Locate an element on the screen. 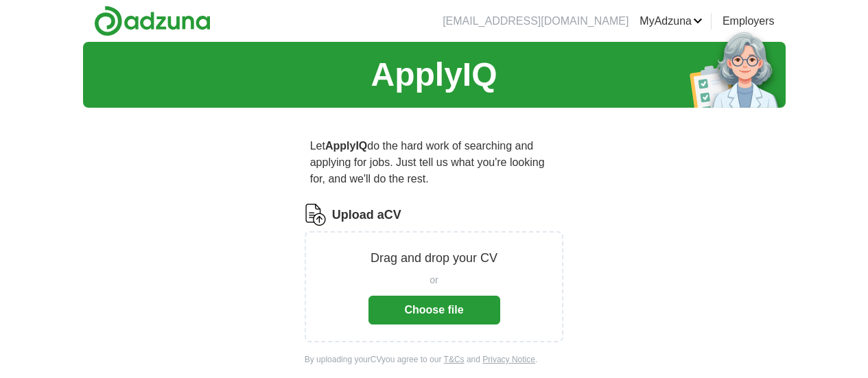 This screenshot has height=378, width=868. a: MyAdzuna is located at coordinates (671, 21).